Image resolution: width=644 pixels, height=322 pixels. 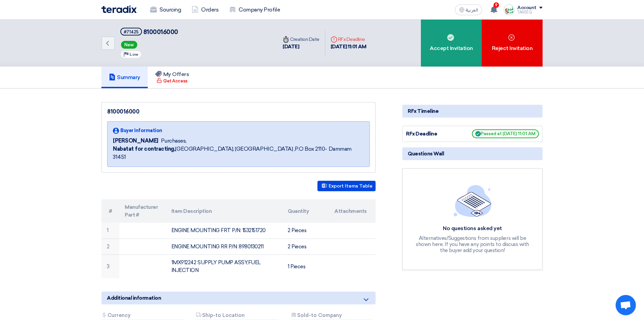 What do you see at coordinates (626, 306) in the screenshot?
I see `div: Open chat` at bounding box center [626, 306].